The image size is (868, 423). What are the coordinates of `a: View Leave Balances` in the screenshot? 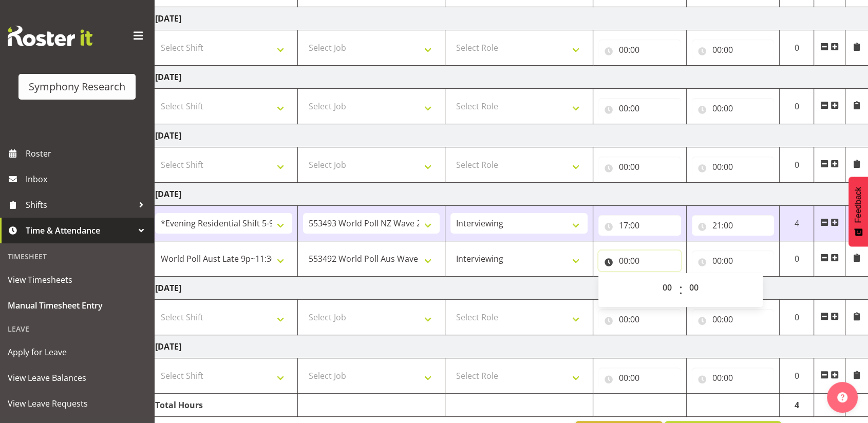 It's located at (77, 378).